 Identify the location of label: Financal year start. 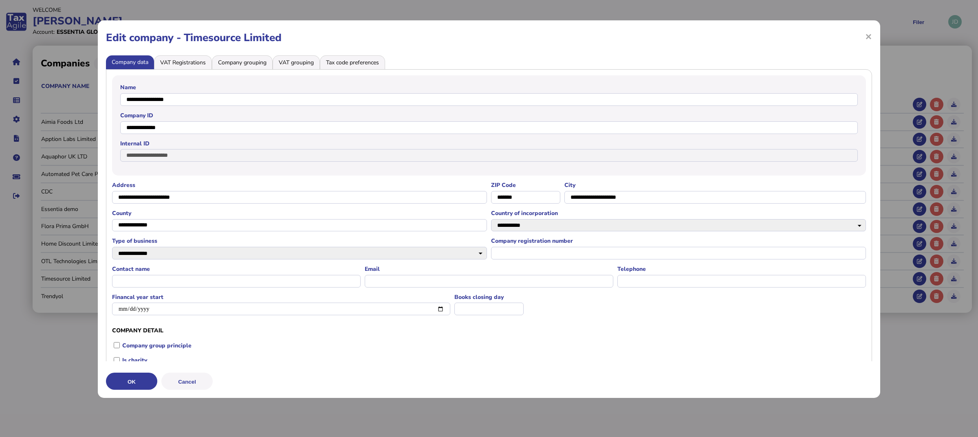
(281, 297).